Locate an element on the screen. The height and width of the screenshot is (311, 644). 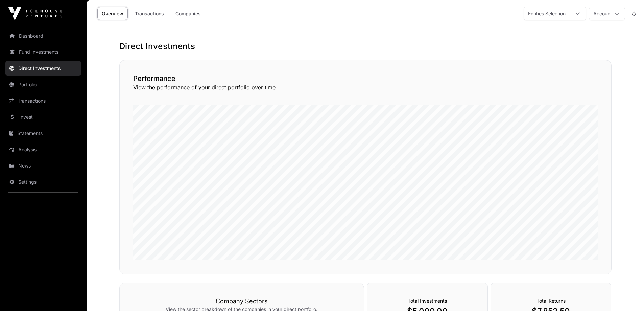
a: Dashboard is located at coordinates (44, 36).